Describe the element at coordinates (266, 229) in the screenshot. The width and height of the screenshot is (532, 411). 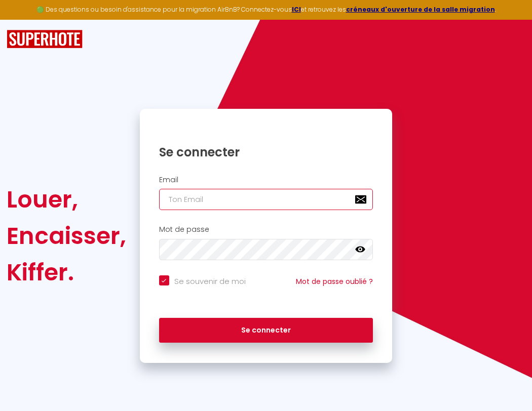
I see `h2: Mot de passe` at that location.